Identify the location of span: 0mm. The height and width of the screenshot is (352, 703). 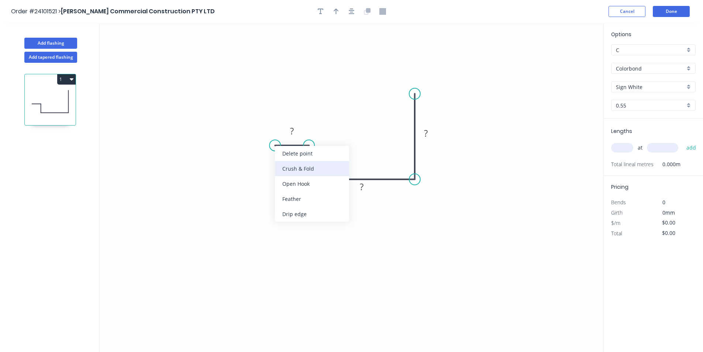
(669, 212).